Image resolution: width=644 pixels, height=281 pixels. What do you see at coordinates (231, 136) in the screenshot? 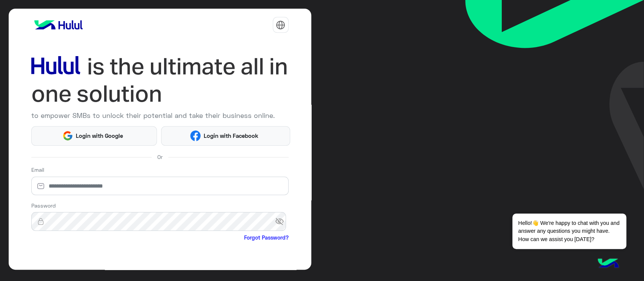
I see `span: Login with Facebook` at bounding box center [231, 136].